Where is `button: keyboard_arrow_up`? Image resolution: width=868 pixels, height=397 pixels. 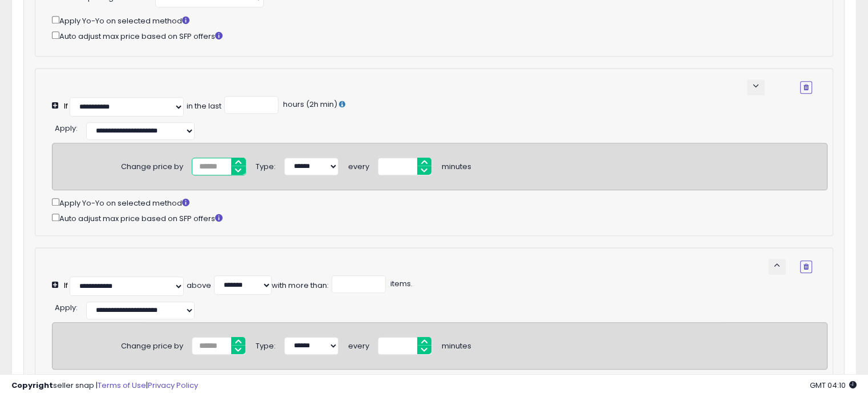
button: keyboard_arrow_up is located at coordinates (777, 267).